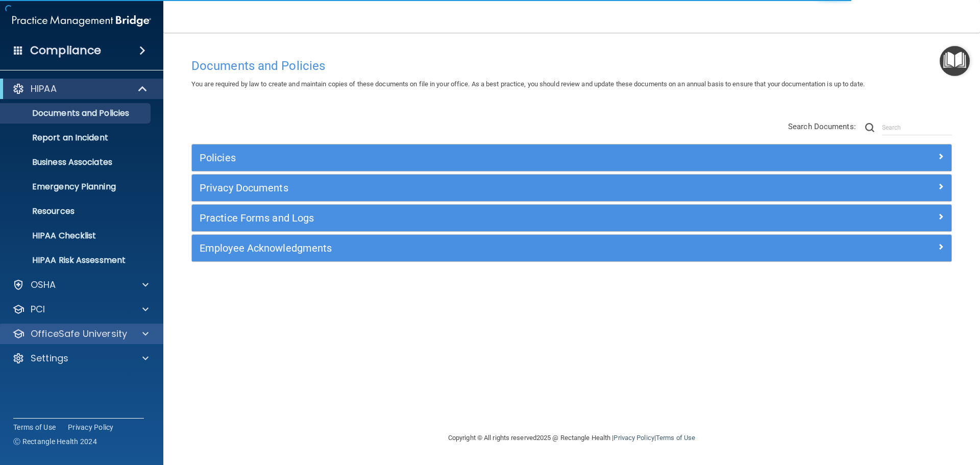 The image size is (980, 465). I want to click on a: HIPAA, so click(80, 89).